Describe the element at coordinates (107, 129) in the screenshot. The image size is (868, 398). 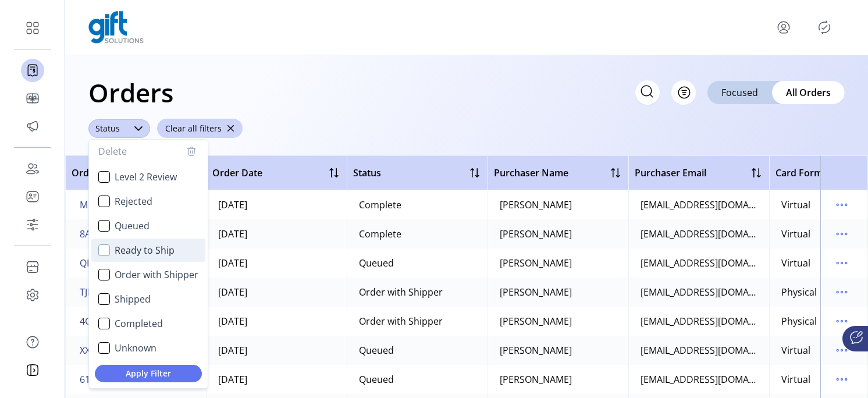
I see `div: Status` at that location.